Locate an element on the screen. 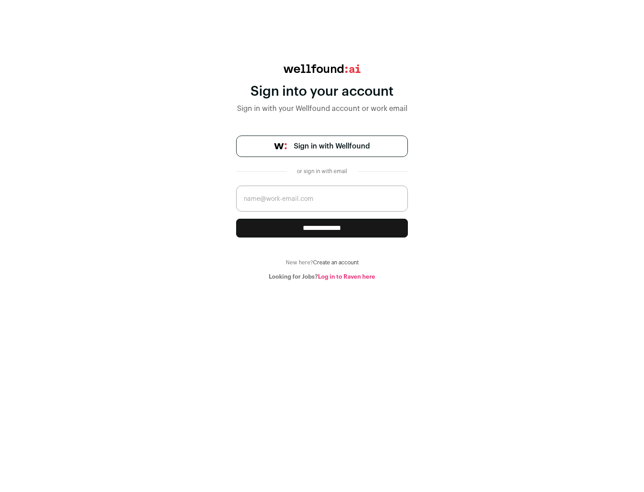  div: New here? is located at coordinates (322, 263).